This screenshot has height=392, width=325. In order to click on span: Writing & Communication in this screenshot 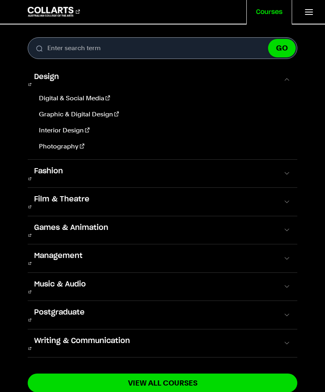, I will do `click(82, 341)`.